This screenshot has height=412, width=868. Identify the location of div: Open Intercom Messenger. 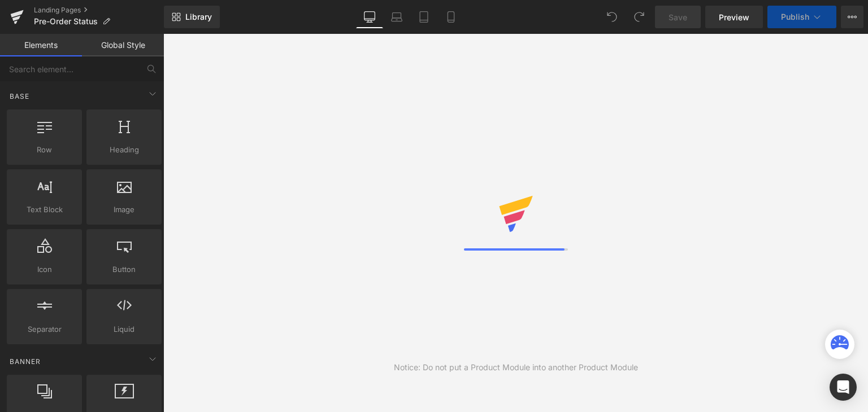
(843, 387).